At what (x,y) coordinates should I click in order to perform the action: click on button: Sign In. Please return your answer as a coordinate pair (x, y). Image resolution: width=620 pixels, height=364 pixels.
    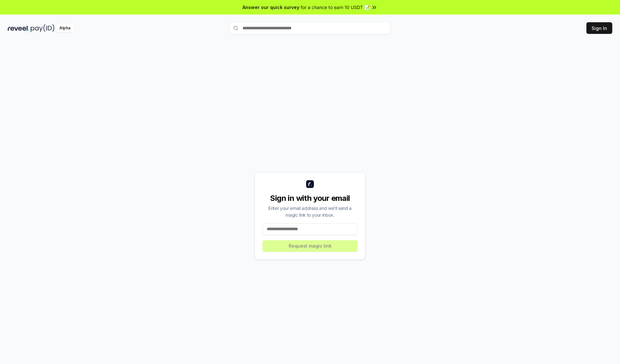
    Looking at the image, I should click on (599, 28).